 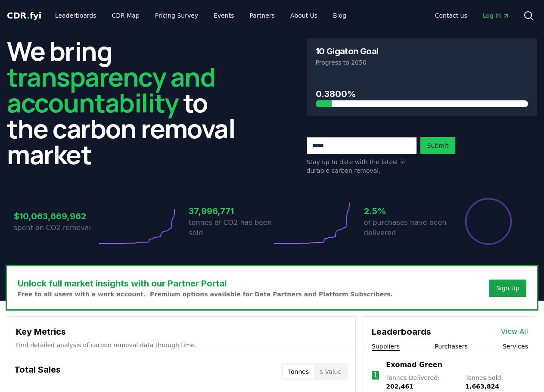 I want to click on a: CDR Map, so click(x=126, y=16).